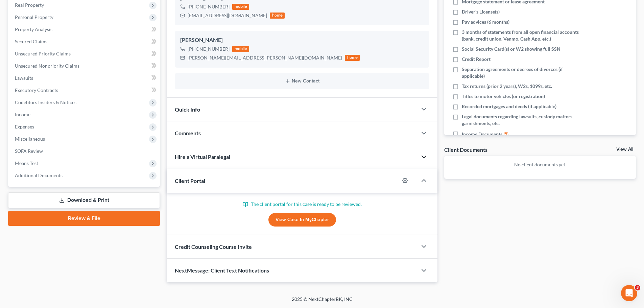  Describe the element at coordinates (522, 36) in the screenshot. I see `span: 3 months of statements from all open financial accounts (bank, credit union, Venmo, Cash App, etc.)` at that location.